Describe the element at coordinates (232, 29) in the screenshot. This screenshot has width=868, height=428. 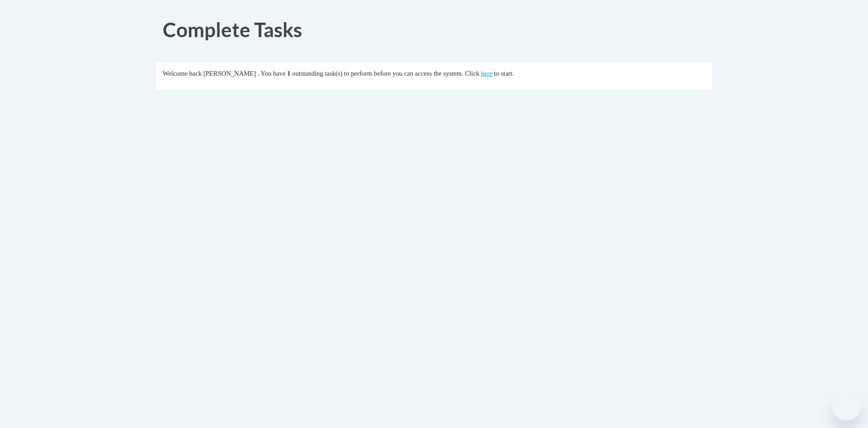
I see `span: Complete Tasks` at that location.